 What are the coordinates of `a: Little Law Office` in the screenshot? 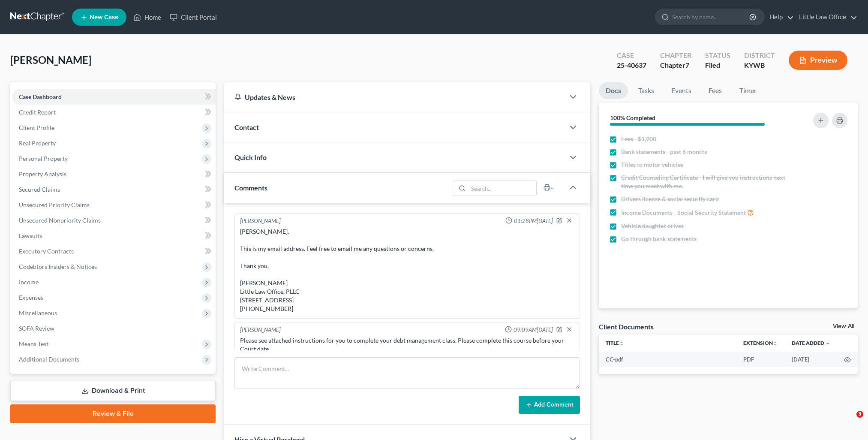 It's located at (826, 17).